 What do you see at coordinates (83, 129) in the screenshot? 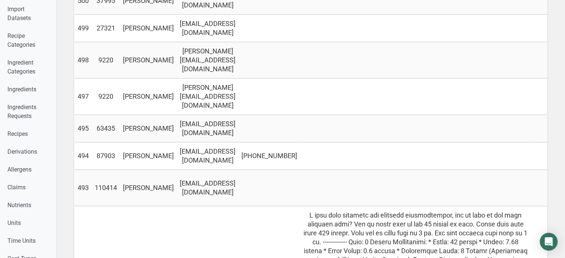
I see `td: 495` at bounding box center [83, 129].